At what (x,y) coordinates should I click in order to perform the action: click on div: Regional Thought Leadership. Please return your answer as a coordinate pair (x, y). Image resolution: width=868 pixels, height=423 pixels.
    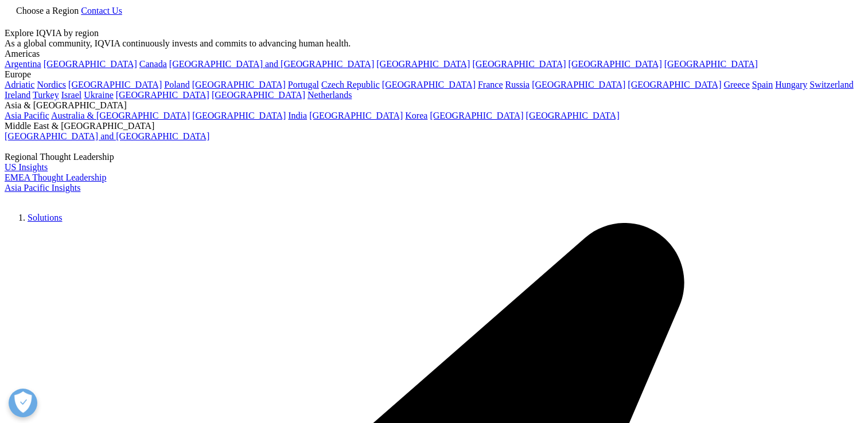
    Looking at the image, I should click on (433, 157).